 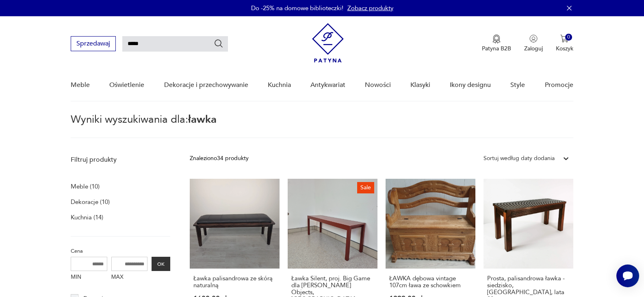 What do you see at coordinates (90, 202) in the screenshot?
I see `a: Dekoracje (10)` at bounding box center [90, 202].